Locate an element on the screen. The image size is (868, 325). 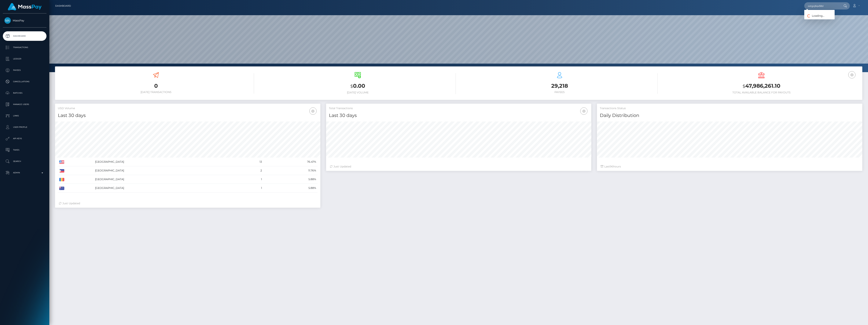
td: 11.76% is located at coordinates (290, 170).